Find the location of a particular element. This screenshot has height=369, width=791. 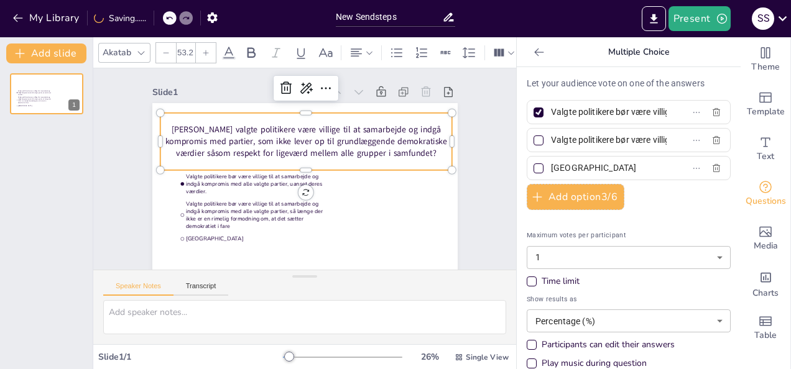

input: Insert title is located at coordinates (389, 17).